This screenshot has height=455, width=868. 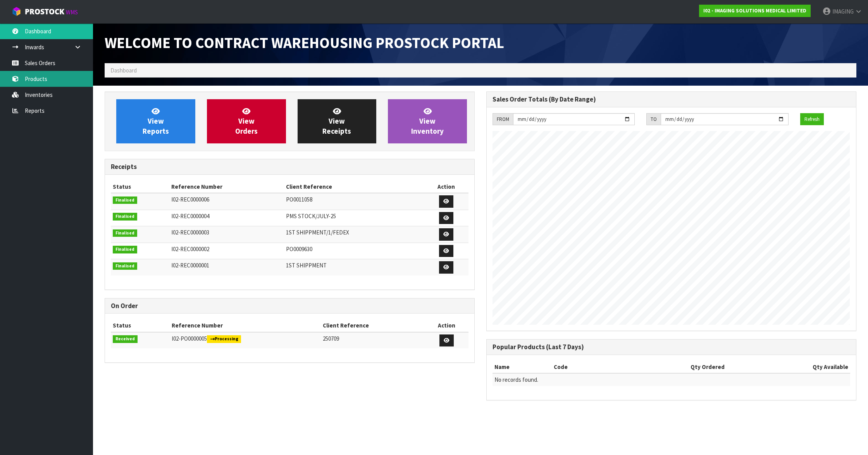 I want to click on span: View Reports, so click(x=155, y=121).